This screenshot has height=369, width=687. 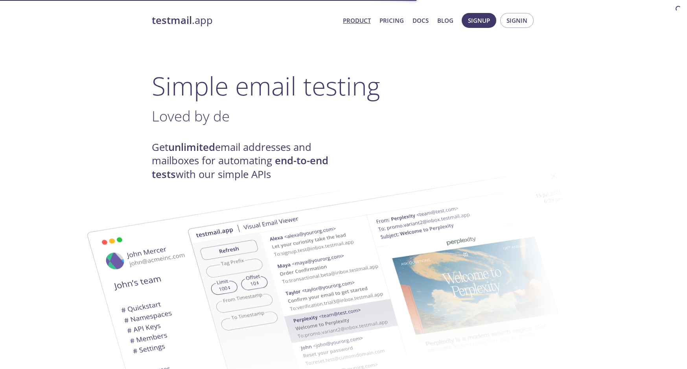 What do you see at coordinates (479, 20) in the screenshot?
I see `button: Signup` at bounding box center [479, 20].